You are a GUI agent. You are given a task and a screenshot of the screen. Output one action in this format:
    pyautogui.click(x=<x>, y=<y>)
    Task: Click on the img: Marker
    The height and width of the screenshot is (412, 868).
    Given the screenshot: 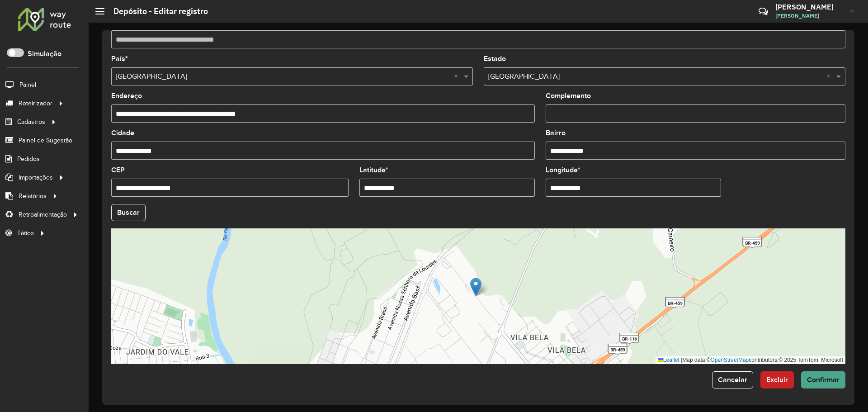 What is the action you would take?
    pyautogui.click(x=475, y=287)
    